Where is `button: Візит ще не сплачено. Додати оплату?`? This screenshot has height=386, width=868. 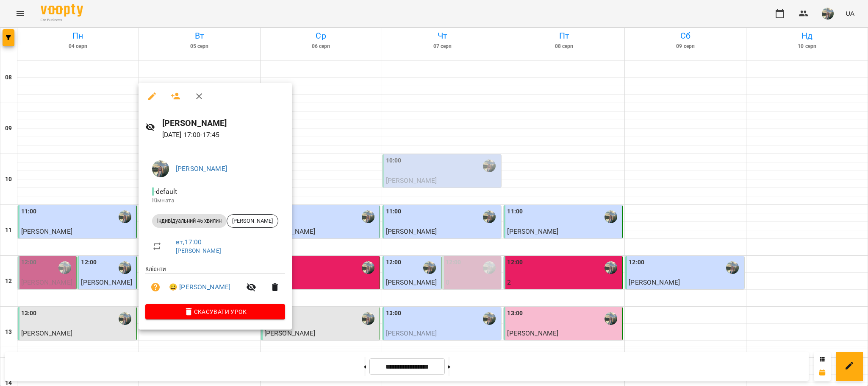
button: Візит ще не сплачено. Додати оплату? is located at coordinates (155, 287).